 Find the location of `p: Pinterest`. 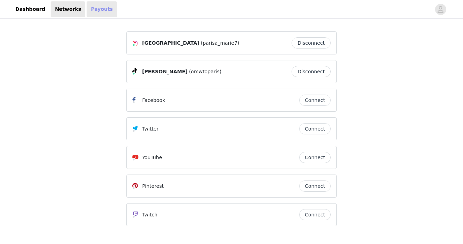

p: Pinterest is located at coordinates (153, 186).